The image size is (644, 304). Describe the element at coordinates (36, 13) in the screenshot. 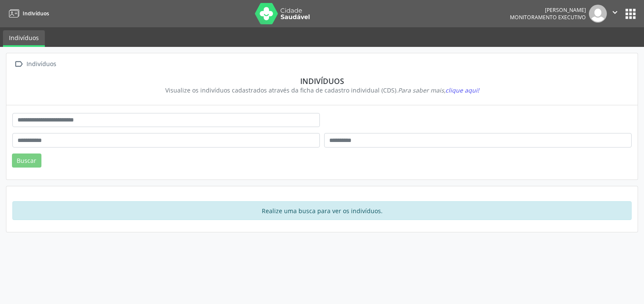

I see `span: Indivíduos` at that location.